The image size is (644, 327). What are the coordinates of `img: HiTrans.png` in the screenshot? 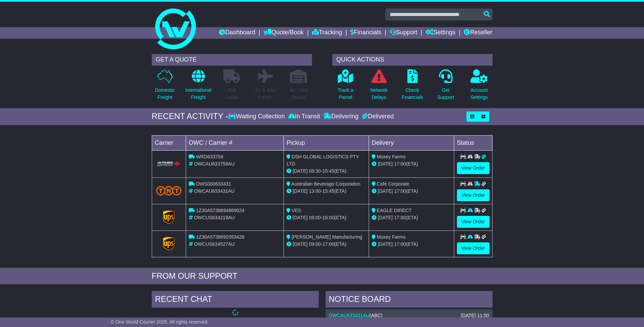 It's located at (169, 164).